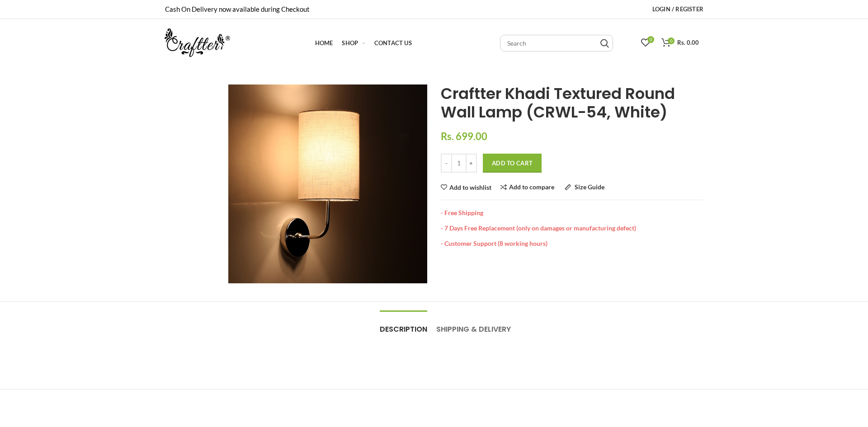  What do you see at coordinates (470, 187) in the screenshot?
I see `span: Add to wishlist` at bounding box center [470, 187].